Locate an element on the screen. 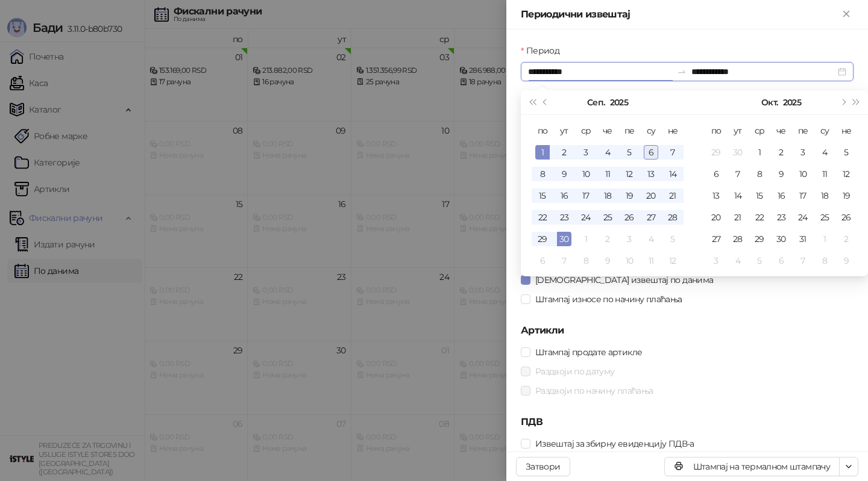 This screenshot has height=481, width=868. td: 2025-09-03 is located at coordinates (586, 153).